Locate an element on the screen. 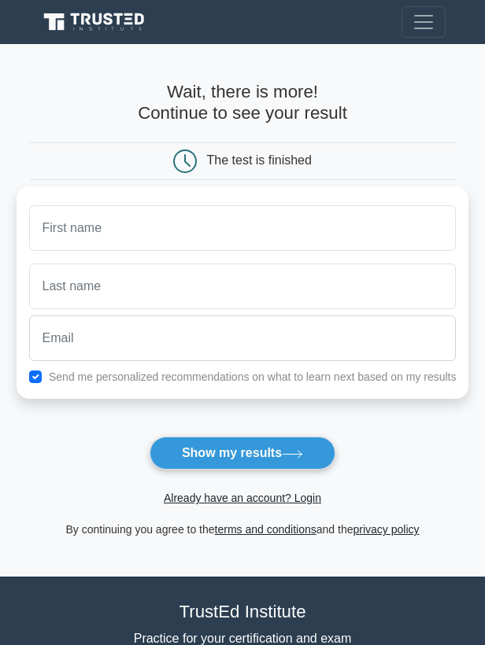  a: privacy policy is located at coordinates (386, 529).